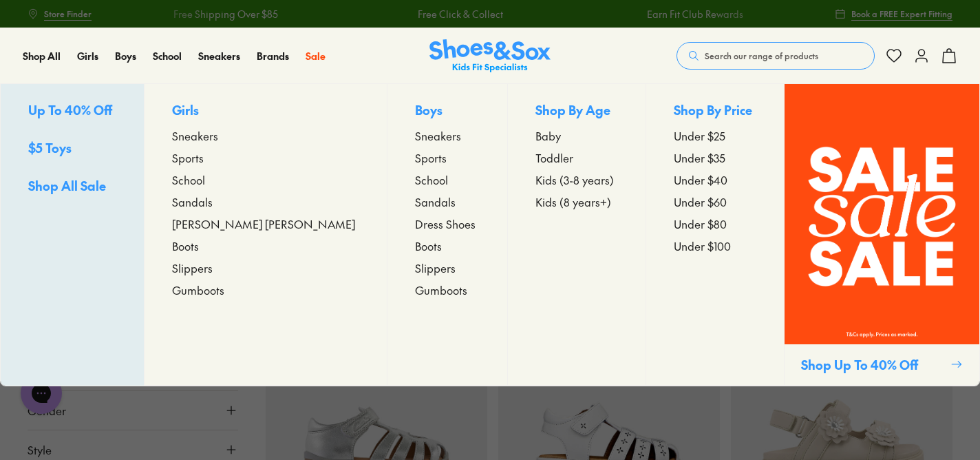 The height and width of the screenshot is (460, 980). What do you see at coordinates (548, 136) in the screenshot?
I see `span: Baby` at bounding box center [548, 136].